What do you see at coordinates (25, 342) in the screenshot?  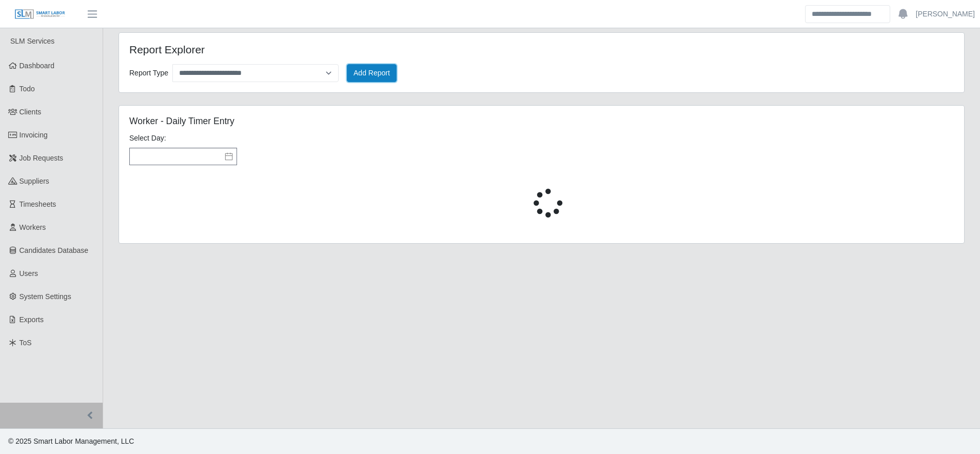 I see `span: ToS` at bounding box center [25, 342].